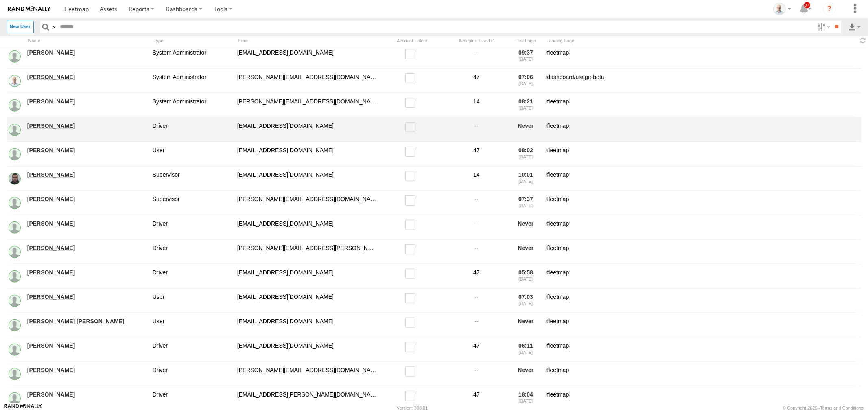 The image size is (868, 412). Describe the element at coordinates (88, 41) in the screenshot. I see `div: Name` at that location.